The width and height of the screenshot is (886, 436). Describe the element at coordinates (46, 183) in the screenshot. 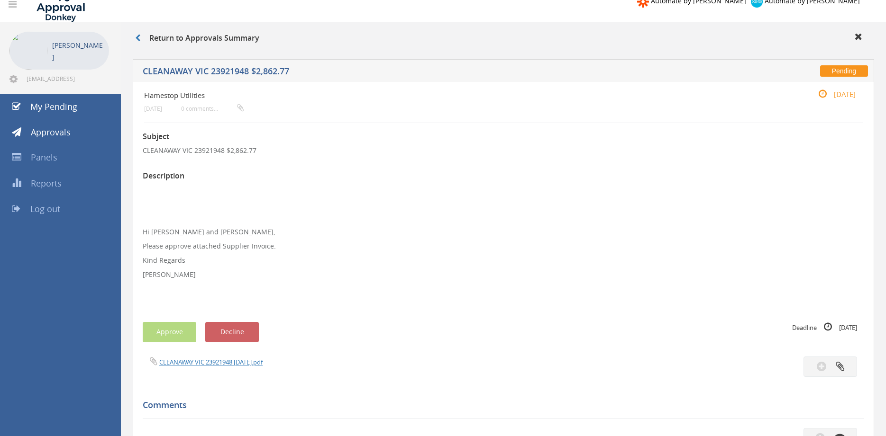

I see `span: Reports` at that location.